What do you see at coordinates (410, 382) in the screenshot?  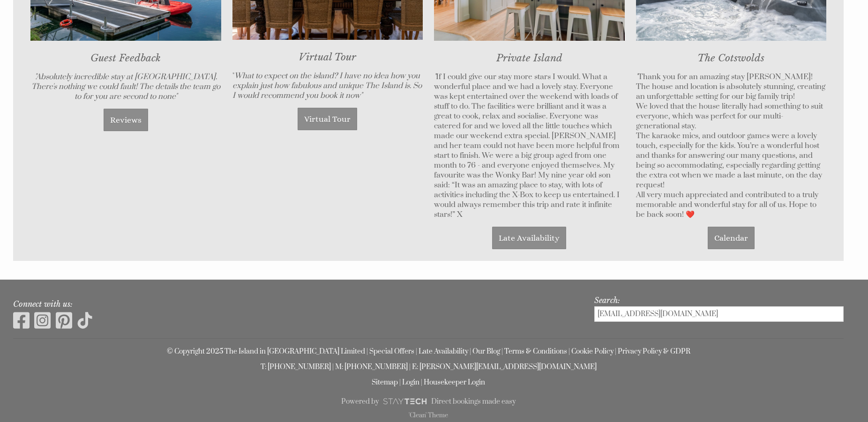 I see `a: Login` at bounding box center [410, 382].